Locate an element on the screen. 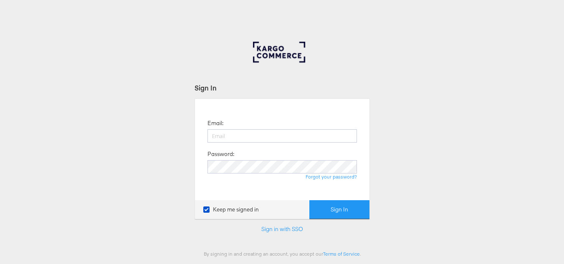 Image resolution: width=564 pixels, height=264 pixels. input: Email is located at coordinates (282, 136).